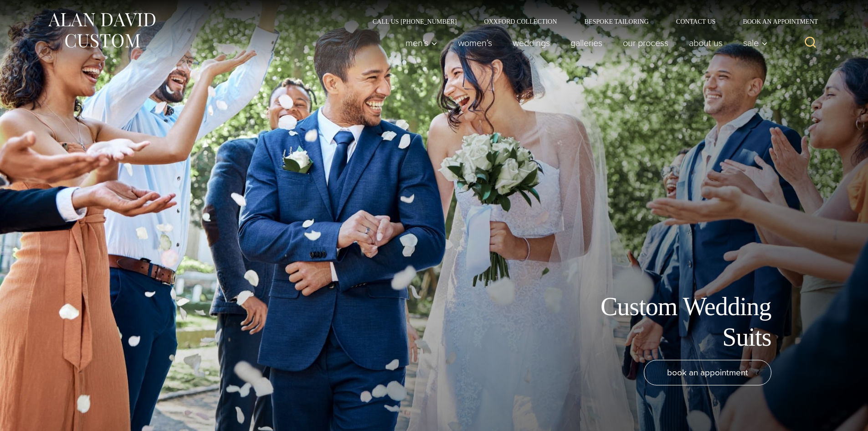  What do you see at coordinates (810, 43) in the screenshot?
I see `button: View Search Form` at bounding box center [810, 43].